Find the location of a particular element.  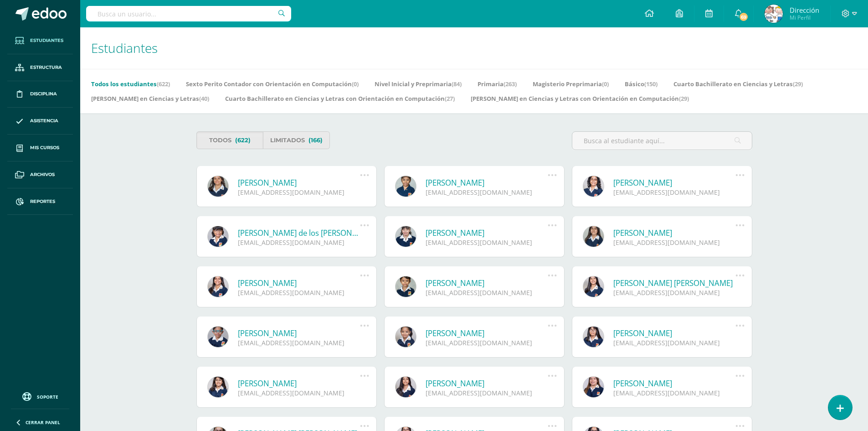

a: Cuarto Bachillerato en Ciencias y Letras(29) is located at coordinates (738, 84).